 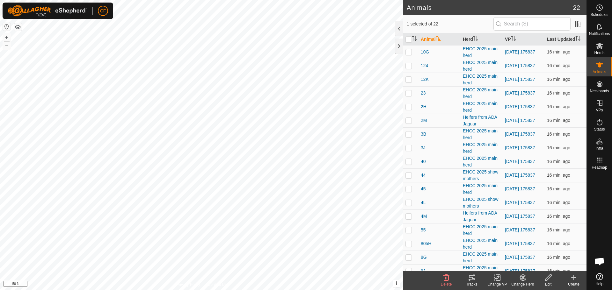 What do you see at coordinates (103, 11) in the screenshot?
I see `span: CF` at bounding box center [103, 11].